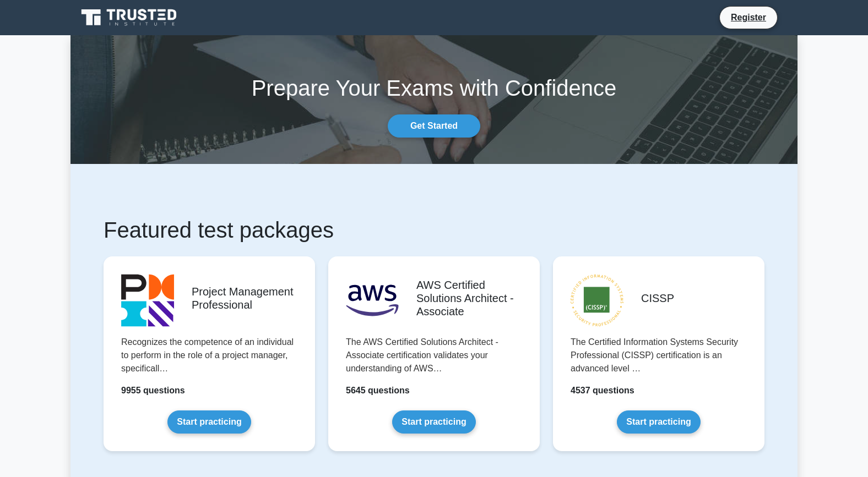 Image resolution: width=868 pixels, height=477 pixels. I want to click on h1: Prepare Your Exams with Confidence, so click(434, 88).